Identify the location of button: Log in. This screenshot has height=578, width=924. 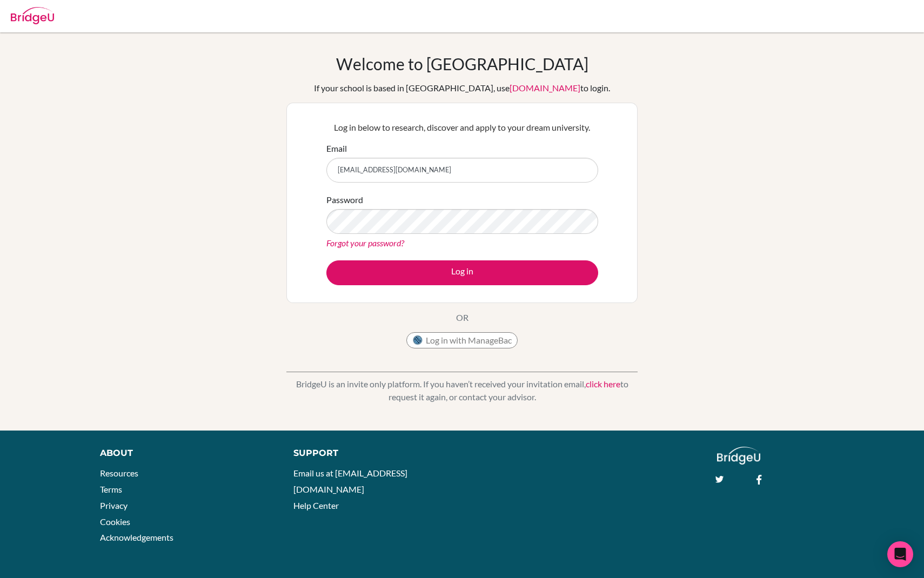
(462, 273).